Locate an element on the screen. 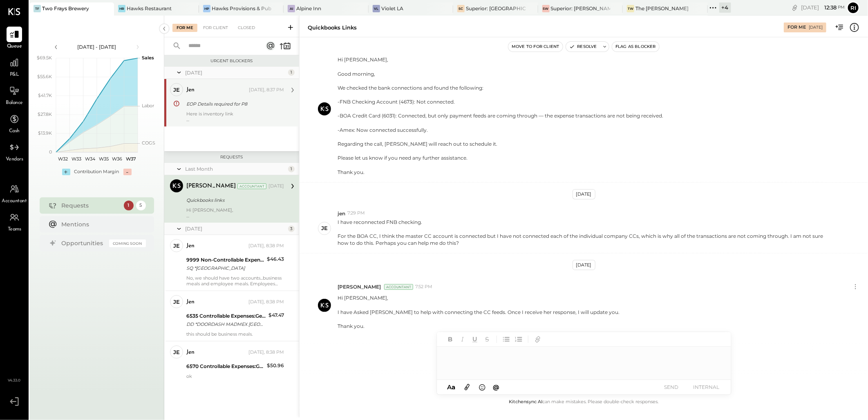  div: HR is located at coordinates (122, 9).